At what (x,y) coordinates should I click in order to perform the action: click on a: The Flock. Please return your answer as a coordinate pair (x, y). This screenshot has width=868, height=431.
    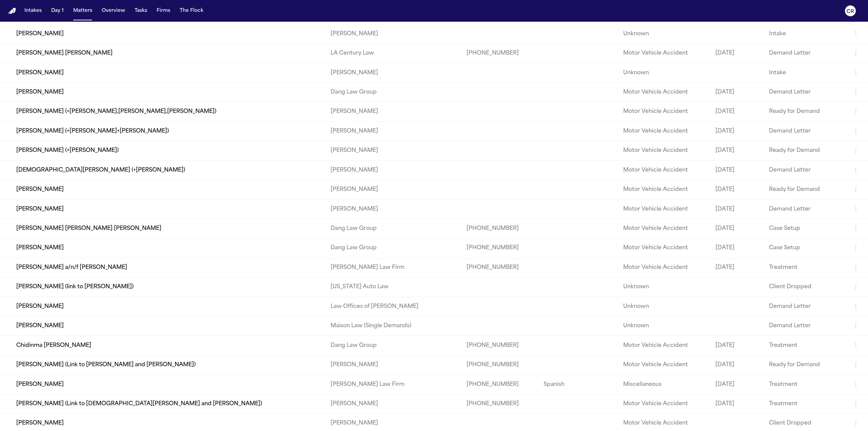
    Looking at the image, I should click on (192, 11).